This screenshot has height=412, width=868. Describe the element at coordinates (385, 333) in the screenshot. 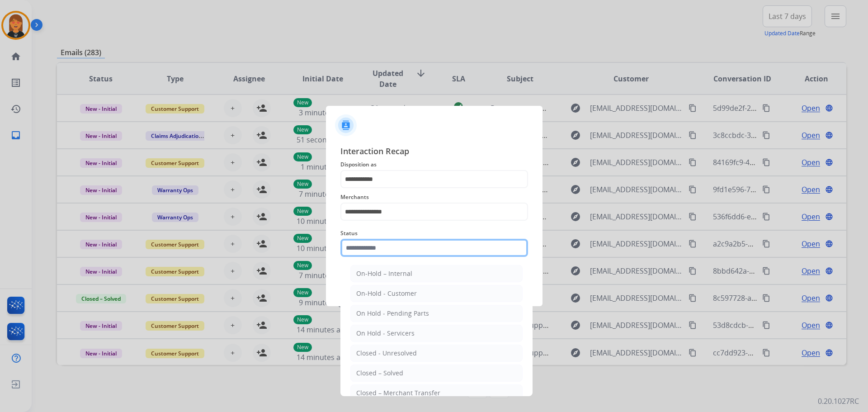

I see `div: On Hold - Servicers` at that location.